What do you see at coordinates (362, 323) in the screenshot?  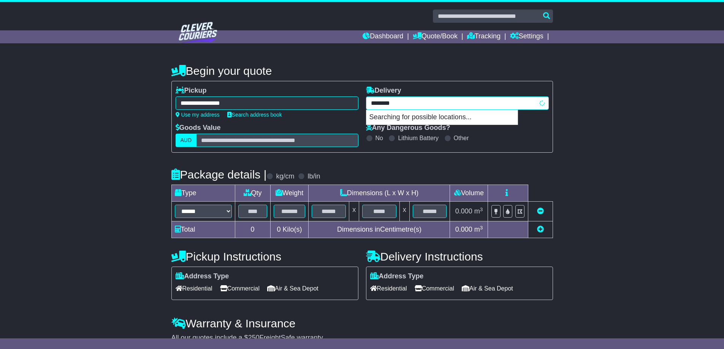 I see `h4: Warranty & Insurance` at bounding box center [362, 323].